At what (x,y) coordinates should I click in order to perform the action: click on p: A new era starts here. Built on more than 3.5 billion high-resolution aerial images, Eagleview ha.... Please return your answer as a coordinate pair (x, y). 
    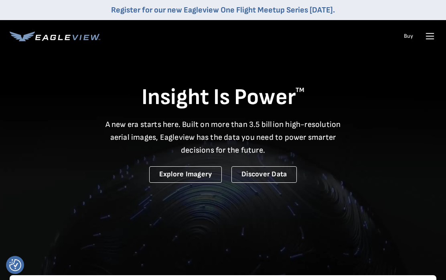
    Looking at the image, I should click on (223, 137).